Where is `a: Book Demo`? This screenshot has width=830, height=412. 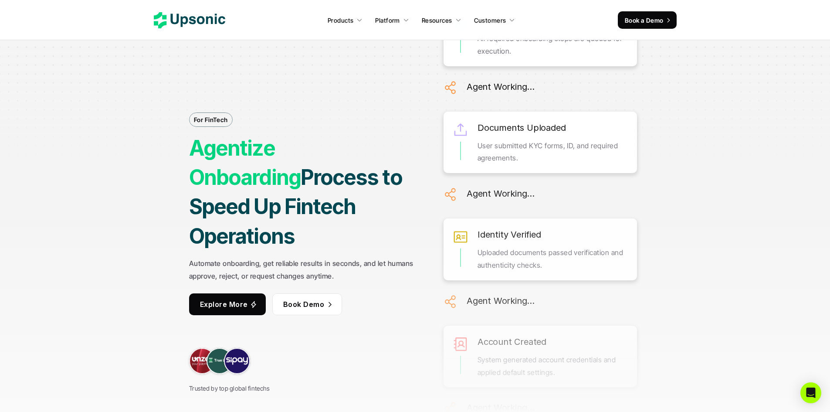 a: Book Demo is located at coordinates (307, 304).